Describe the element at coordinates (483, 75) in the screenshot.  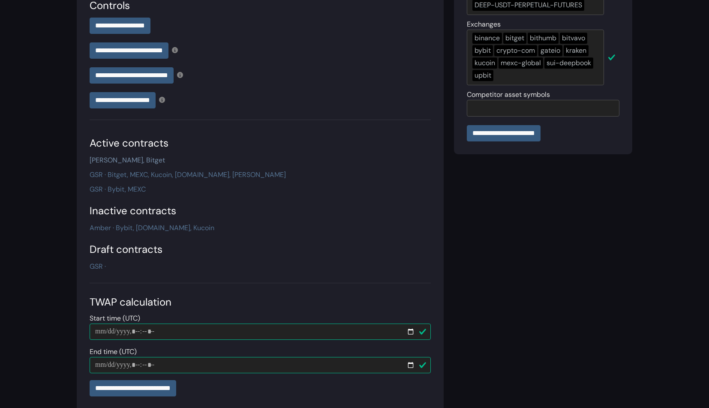
I see `div: upbit` at that location.